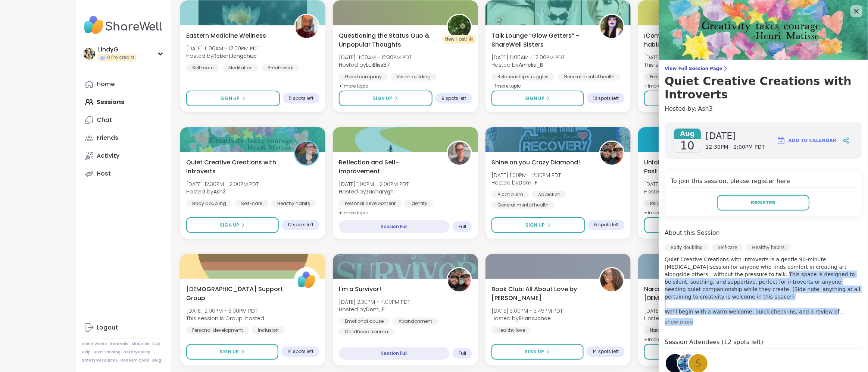  Describe the element at coordinates (764, 182) in the screenshot. I see `h4: To join this session, please register here` at that location.